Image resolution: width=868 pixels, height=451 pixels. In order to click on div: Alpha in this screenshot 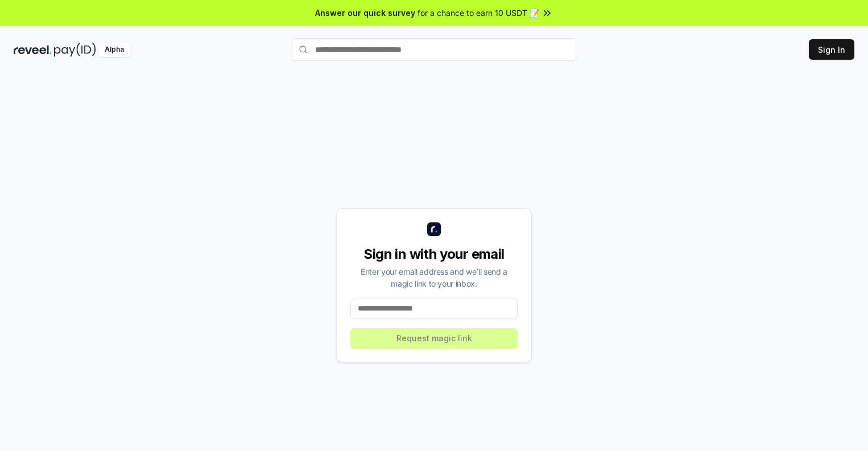, I will do `click(115, 50)`.